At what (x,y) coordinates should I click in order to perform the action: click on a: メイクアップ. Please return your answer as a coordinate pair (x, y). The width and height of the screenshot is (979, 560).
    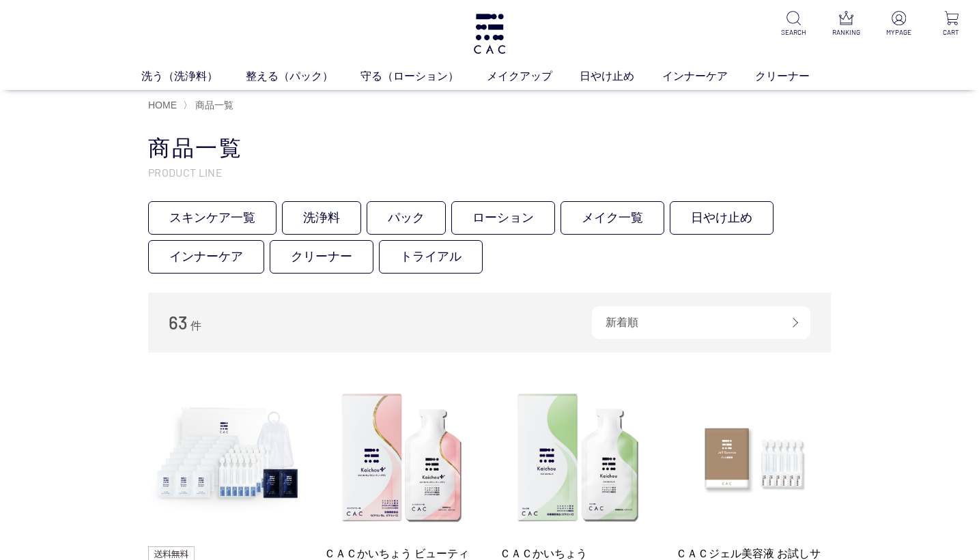
    Looking at the image, I should click on (533, 76).